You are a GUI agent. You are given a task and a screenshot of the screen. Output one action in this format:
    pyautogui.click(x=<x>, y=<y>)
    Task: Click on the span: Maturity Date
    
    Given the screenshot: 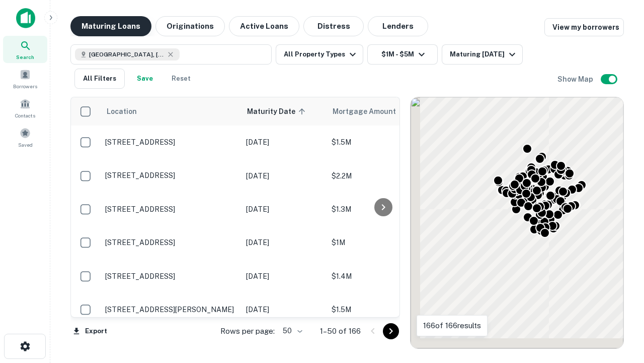 What is the action you would take?
    pyautogui.click(x=278, y=111)
    